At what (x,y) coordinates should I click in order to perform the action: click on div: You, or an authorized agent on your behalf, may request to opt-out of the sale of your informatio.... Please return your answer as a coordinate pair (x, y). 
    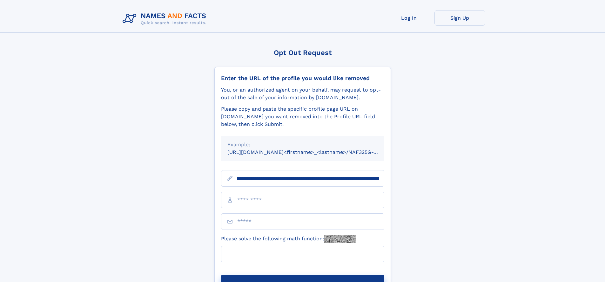
    Looking at the image, I should click on (303, 94).